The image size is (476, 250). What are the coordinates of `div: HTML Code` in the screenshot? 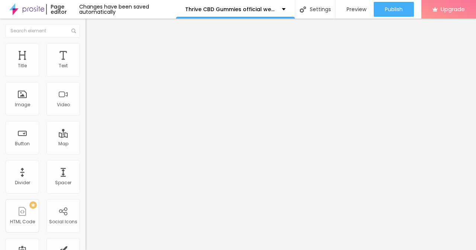 It's located at (22, 222).